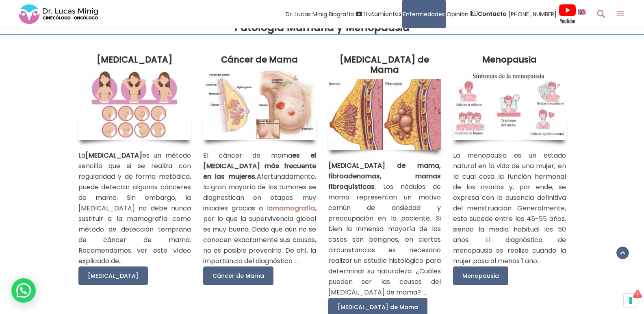 This screenshot has height=314, width=644. Describe the element at coordinates (294, 208) in the screenshot. I see `a: mamografía` at that location.